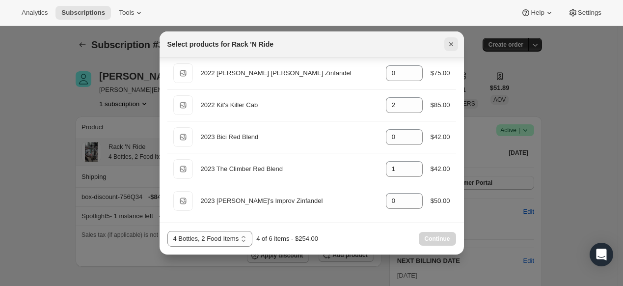 The image size is (623, 286). What do you see at coordinates (440, 201) in the screenshot?
I see `div: $50.00` at bounding box center [440, 201].